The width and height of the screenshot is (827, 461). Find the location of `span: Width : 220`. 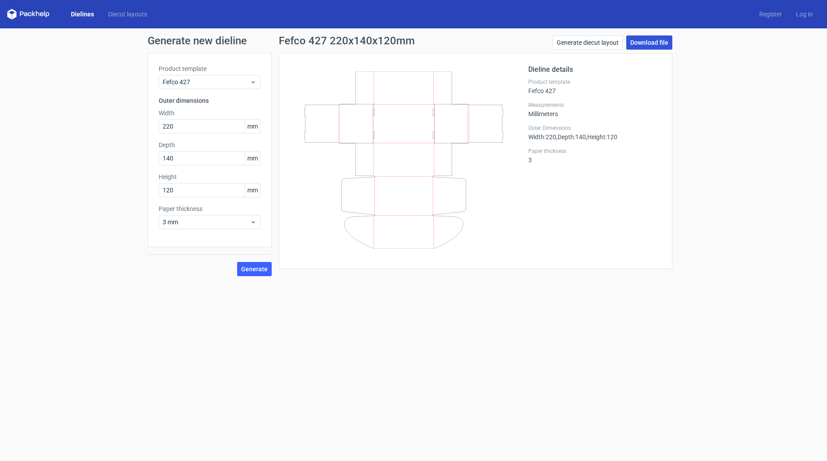

span: Width : 220 is located at coordinates (542, 137).